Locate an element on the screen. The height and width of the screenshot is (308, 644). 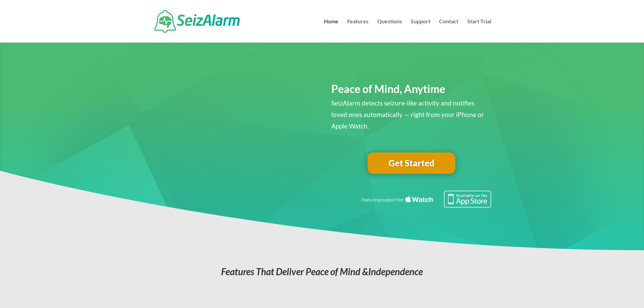
a: Questions is located at coordinates (390, 31).